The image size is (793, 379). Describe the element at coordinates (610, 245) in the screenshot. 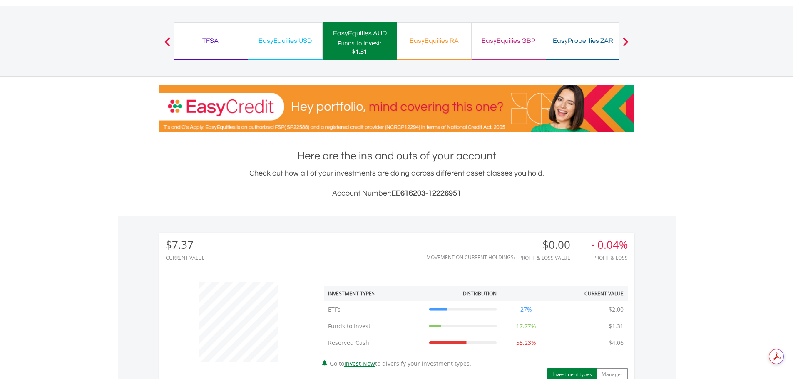

I see `div: - 0.04%` at that location.